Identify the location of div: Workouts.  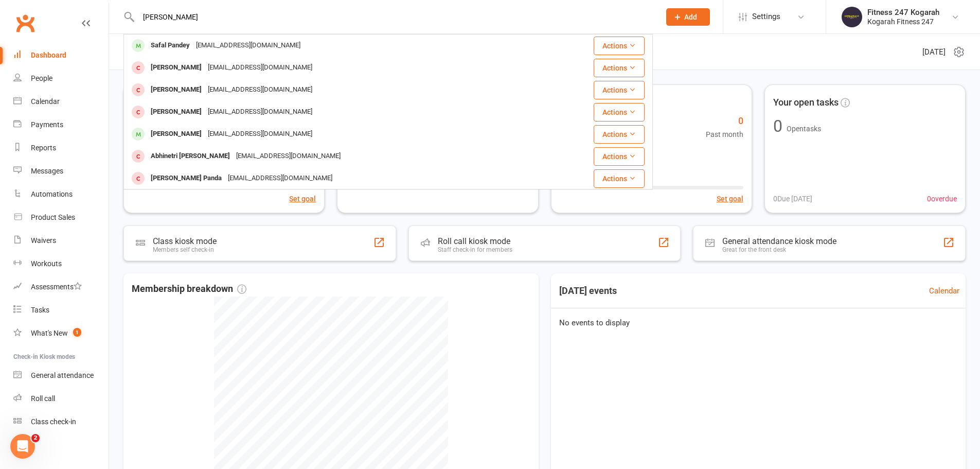
(47, 264).